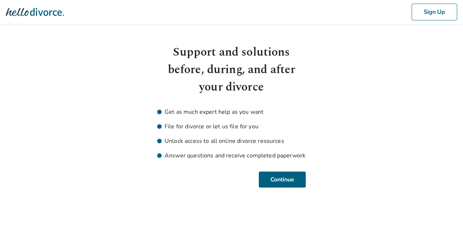 The height and width of the screenshot is (245, 463). I want to click on li: Answer questions and receive completed paperwork, so click(232, 156).